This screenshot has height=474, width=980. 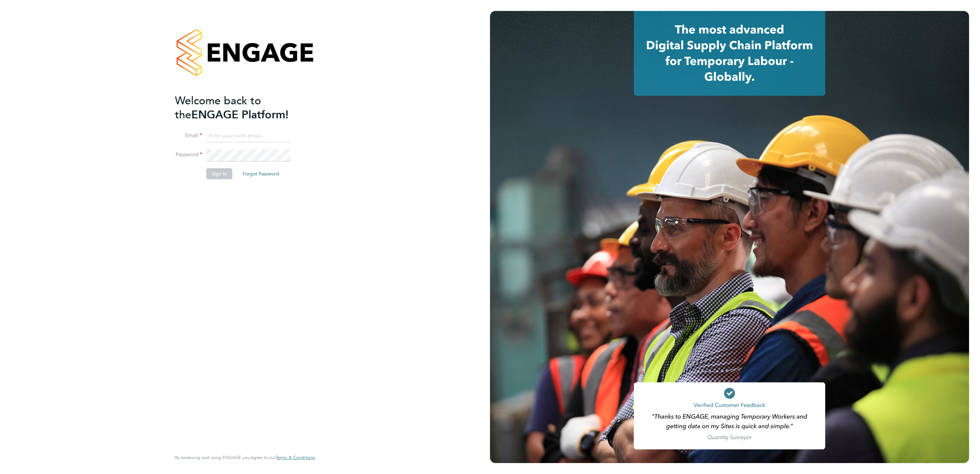 I want to click on button: Forgot Password, so click(x=261, y=174).